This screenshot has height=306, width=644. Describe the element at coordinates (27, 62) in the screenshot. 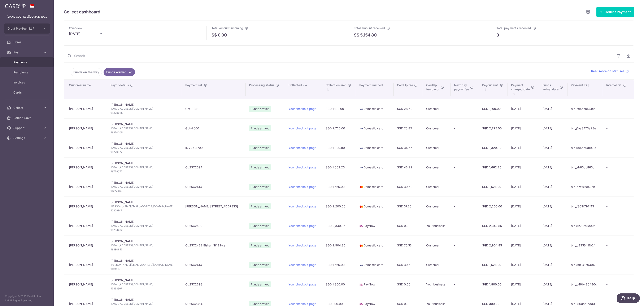

I see `span: Payments` at that location.